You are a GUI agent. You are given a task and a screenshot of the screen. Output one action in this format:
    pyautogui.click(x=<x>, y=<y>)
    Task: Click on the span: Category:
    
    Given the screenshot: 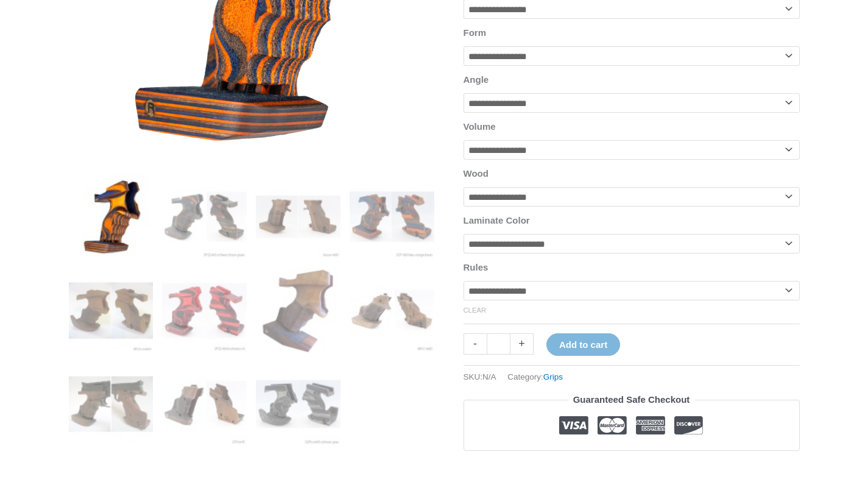 What is the action you would take?
    pyautogui.click(x=535, y=377)
    